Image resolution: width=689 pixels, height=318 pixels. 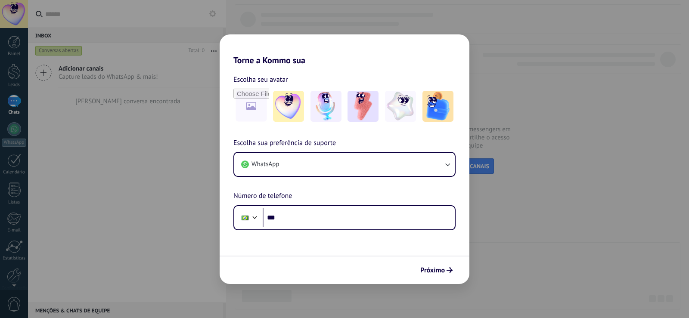 I want to click on span: Número de telefone, so click(x=263, y=196).